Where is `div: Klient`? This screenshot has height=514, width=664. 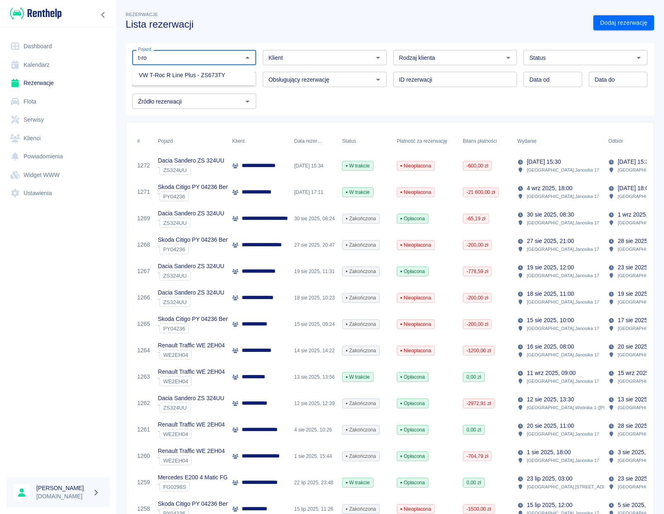 div: Klient is located at coordinates (238, 141).